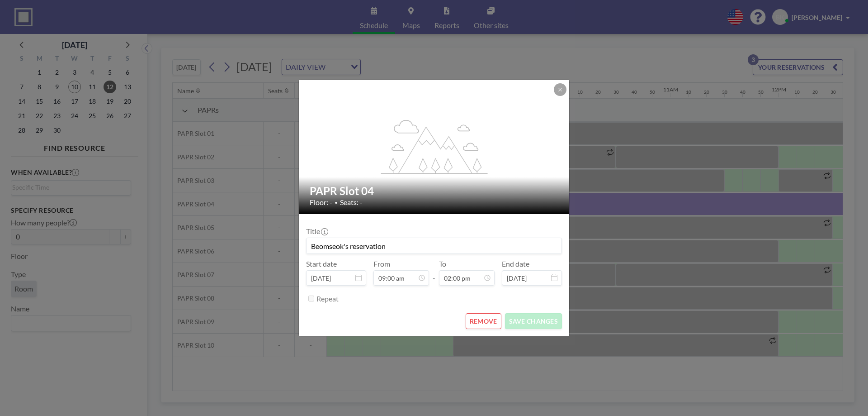 Image resolution: width=868 pixels, height=416 pixels. I want to click on label: From, so click(382, 264).